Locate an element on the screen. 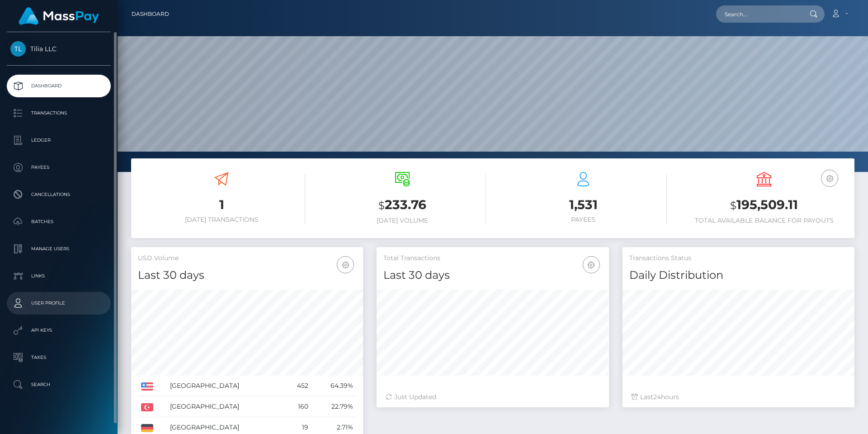  div: Just Updated is located at coordinates (493, 397).